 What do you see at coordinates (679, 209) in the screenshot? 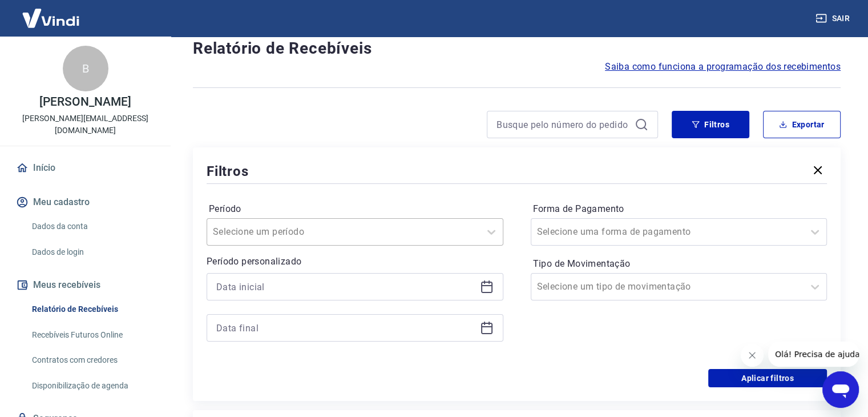
I see `label: Forma de Pagamento` at bounding box center [679, 209].